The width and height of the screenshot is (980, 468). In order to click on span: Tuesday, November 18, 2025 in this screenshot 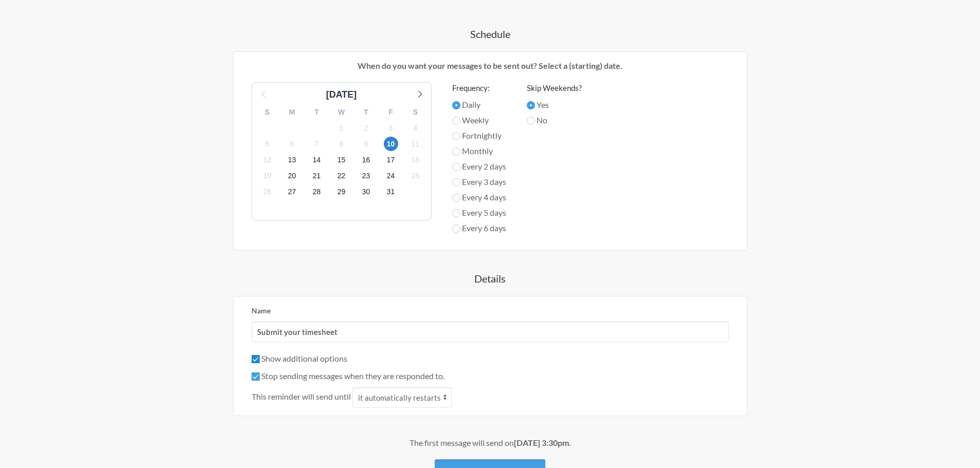, I will do `click(416, 160)`.